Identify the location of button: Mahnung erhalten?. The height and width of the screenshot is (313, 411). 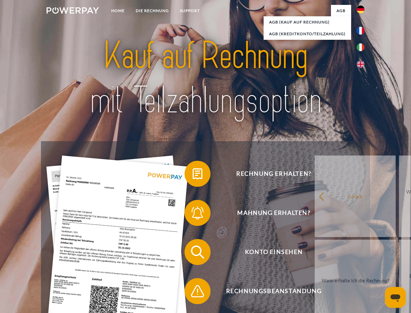
(269, 213).